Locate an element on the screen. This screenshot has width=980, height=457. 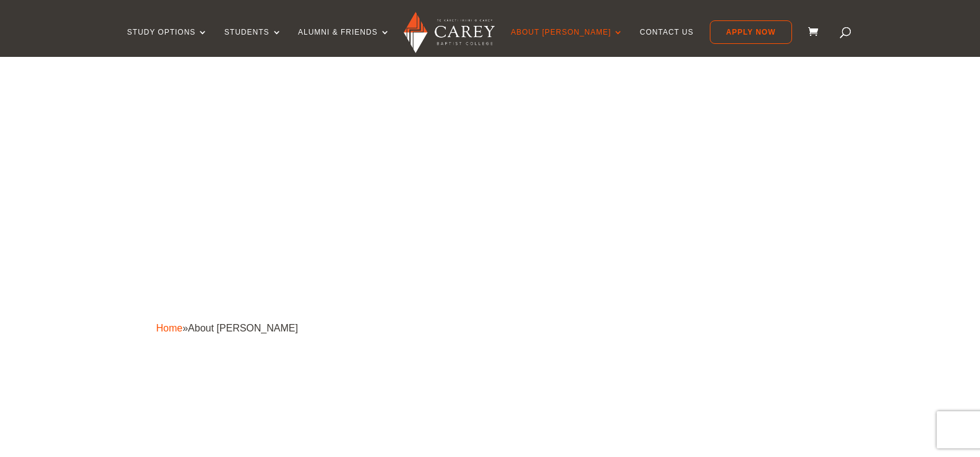
a: Home is located at coordinates (169, 328).